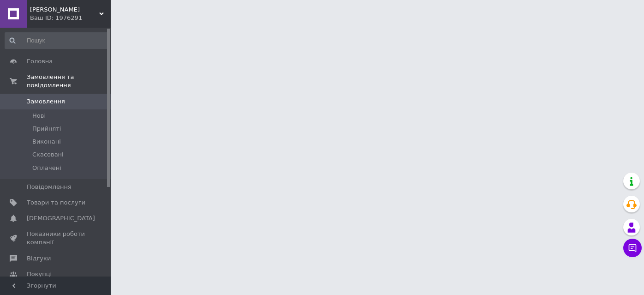 This screenshot has width=644, height=295. I want to click on span: Замовлення та повідомлення, so click(69, 81).